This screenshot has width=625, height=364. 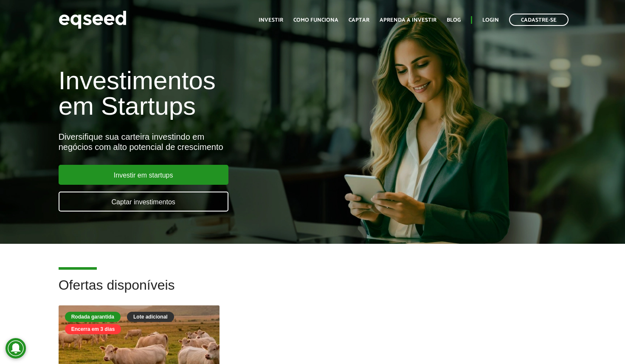 What do you see at coordinates (539, 19) in the screenshot?
I see `a: Cadastre-se` at bounding box center [539, 19].